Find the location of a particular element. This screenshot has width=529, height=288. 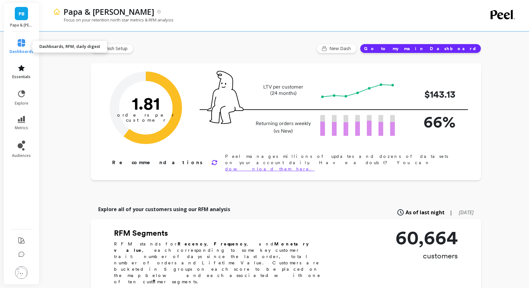

span: audiences is located at coordinates (21, 155).